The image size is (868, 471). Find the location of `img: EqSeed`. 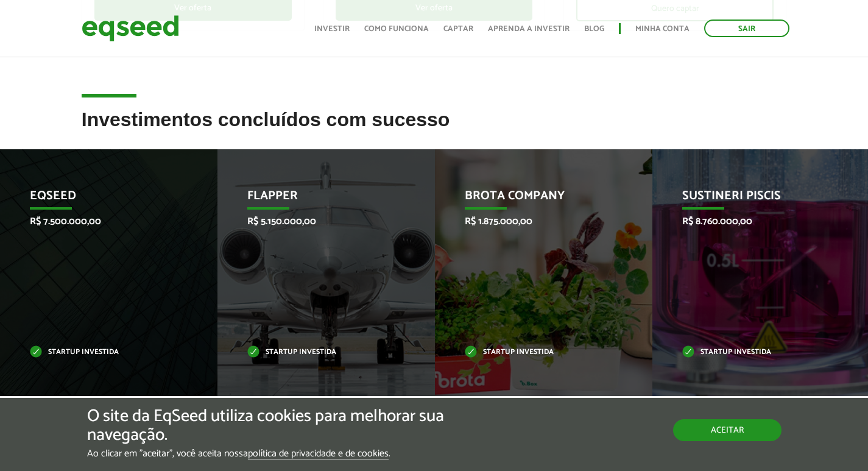

img: EqSeed is located at coordinates (130, 28).